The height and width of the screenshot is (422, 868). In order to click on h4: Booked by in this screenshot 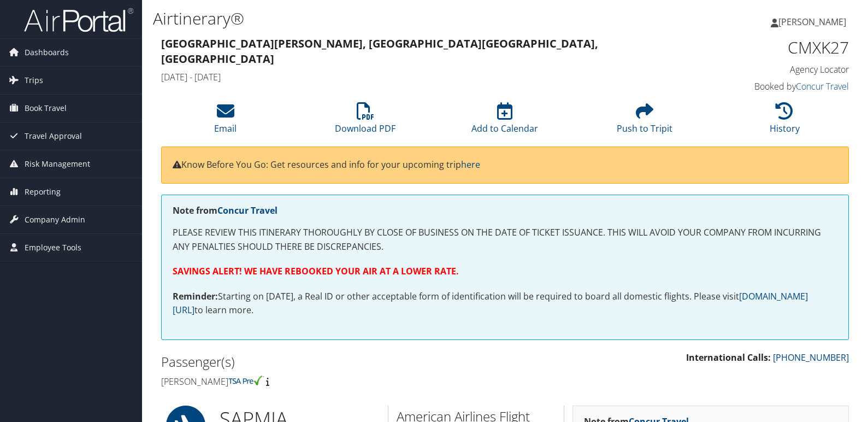, I will do `click(769, 87)`.